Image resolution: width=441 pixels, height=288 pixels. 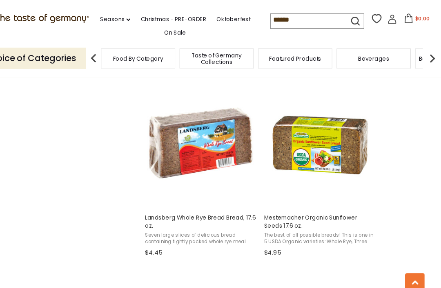 What do you see at coordinates (213, 135) in the screenshot?
I see `img: Landsberg Whole Rye Bread` at bounding box center [213, 135].